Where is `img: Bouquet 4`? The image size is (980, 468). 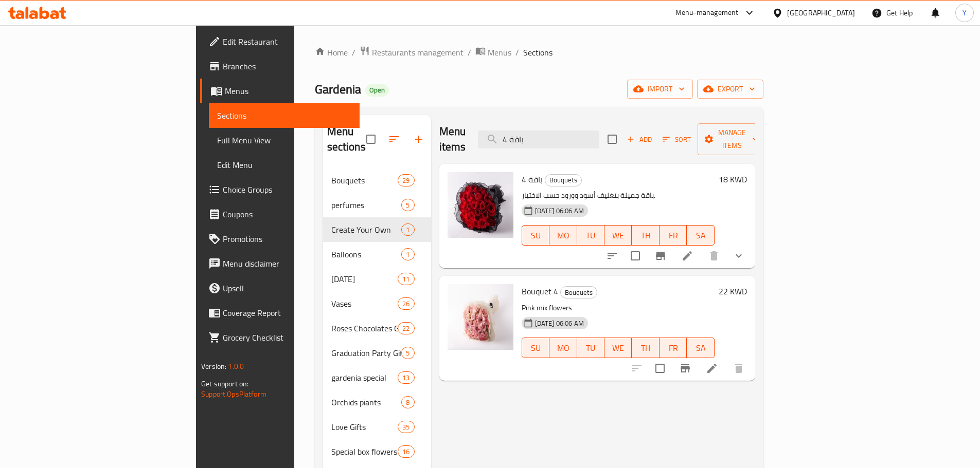
img: Bouquet 4 is located at coordinates (480, 317).